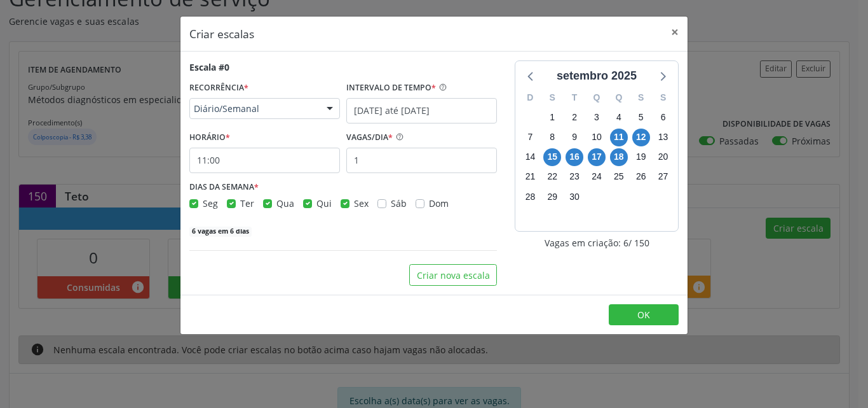  Describe the element at coordinates (553, 117) in the screenshot. I see `span: segunda-feira, 1 de setembro de 2025` at that location.